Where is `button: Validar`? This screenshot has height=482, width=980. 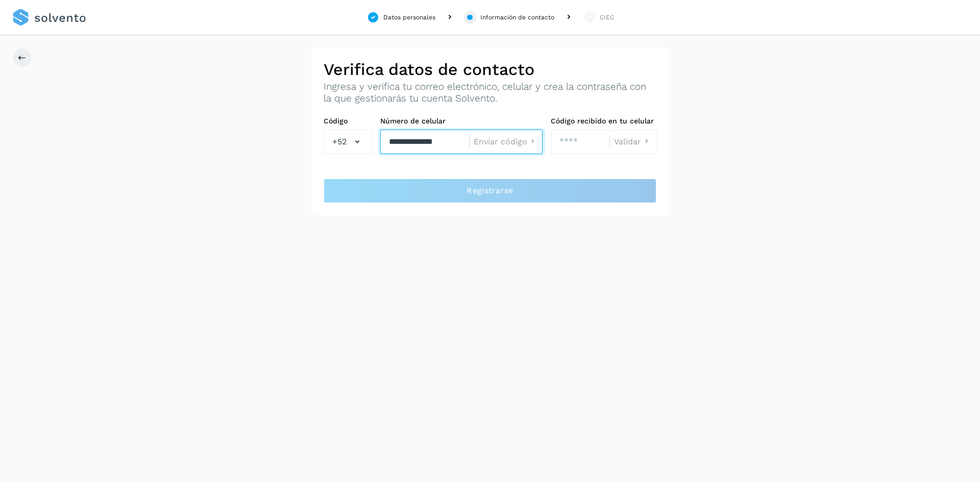
button: Validar is located at coordinates (633, 141).